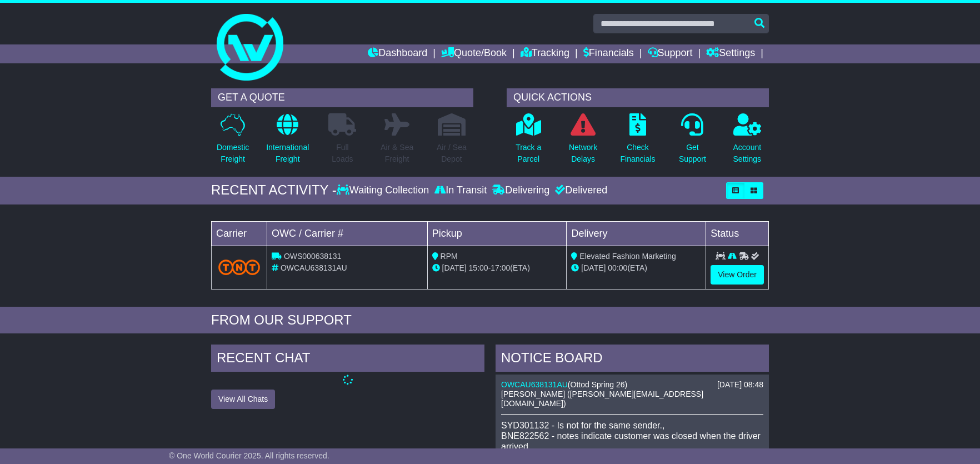 This screenshot has height=464, width=980. What do you see at coordinates (397, 54) in the screenshot?
I see `a: Dashboard` at bounding box center [397, 54].